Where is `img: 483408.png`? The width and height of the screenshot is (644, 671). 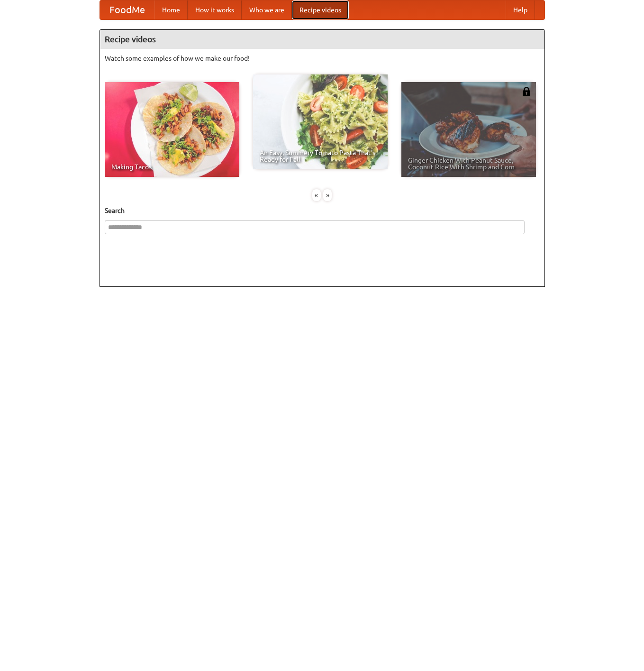 img: 483408.png is located at coordinates (527, 92).